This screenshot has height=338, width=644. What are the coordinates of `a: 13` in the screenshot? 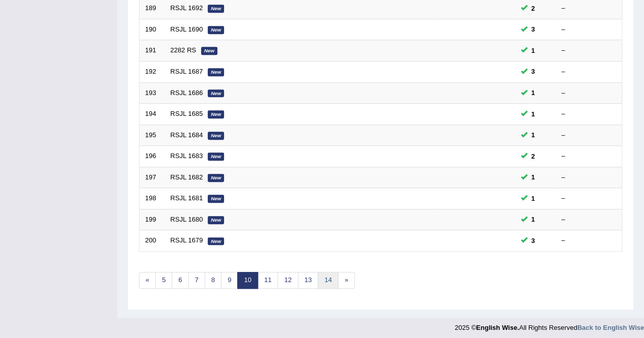 It's located at (308, 280).